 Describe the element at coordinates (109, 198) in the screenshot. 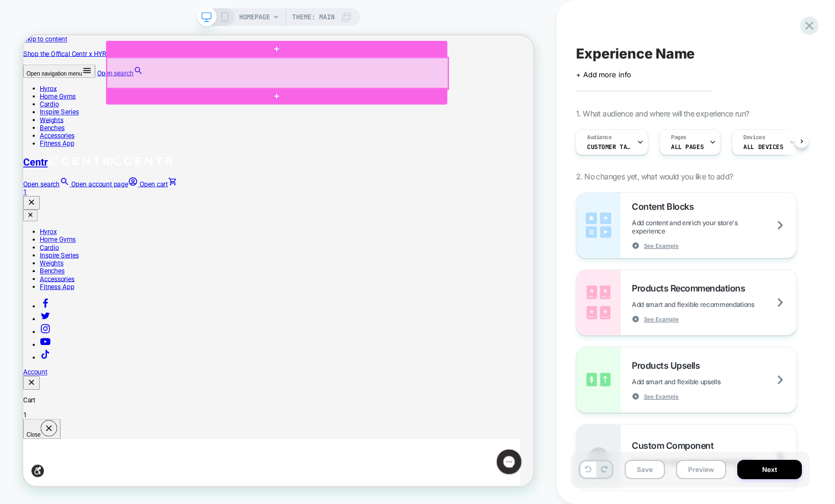

I see `a: Open account page` at that location.